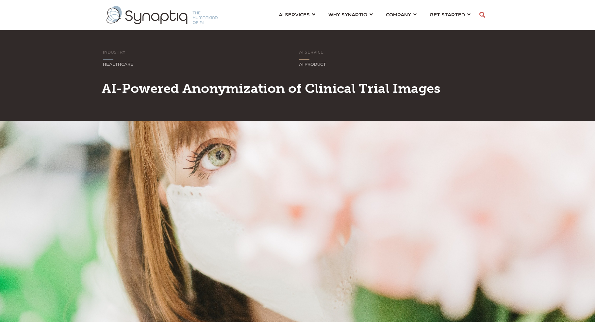 This screenshot has height=322, width=595. Describe the element at coordinates (114, 52) in the screenshot. I see `span: INDUSTRY` at that location.